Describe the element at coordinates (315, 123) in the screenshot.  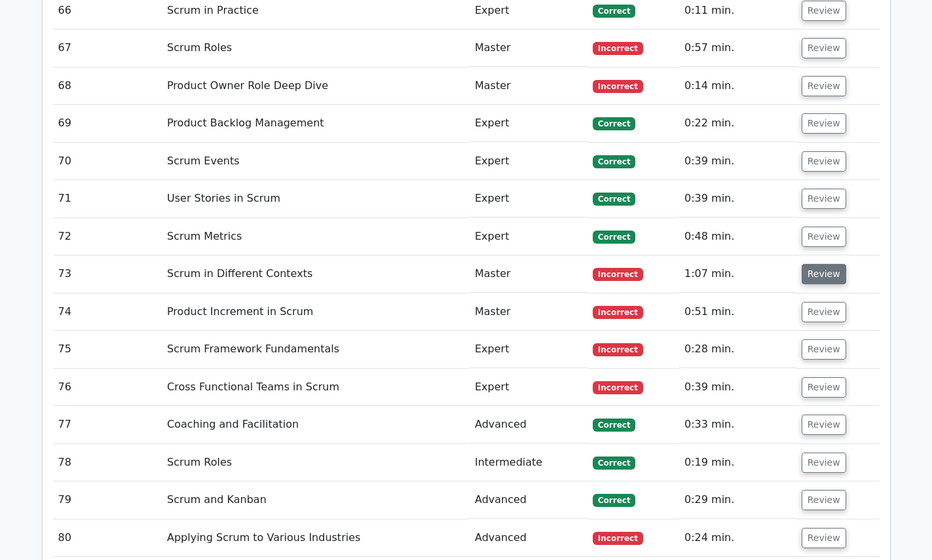
I see `td: Product Backlog Management` at that location.